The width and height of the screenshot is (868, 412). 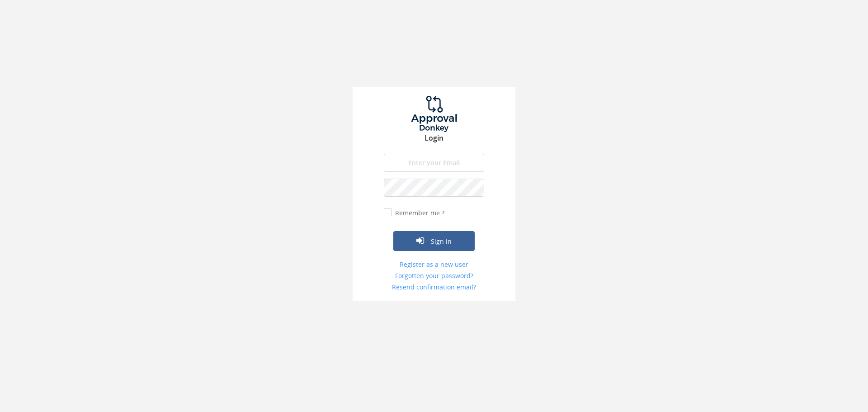 I want to click on a: Register as a new user, so click(x=434, y=265).